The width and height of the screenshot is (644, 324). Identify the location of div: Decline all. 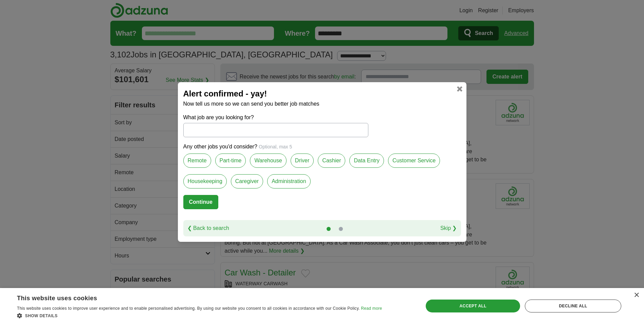
(573, 306).